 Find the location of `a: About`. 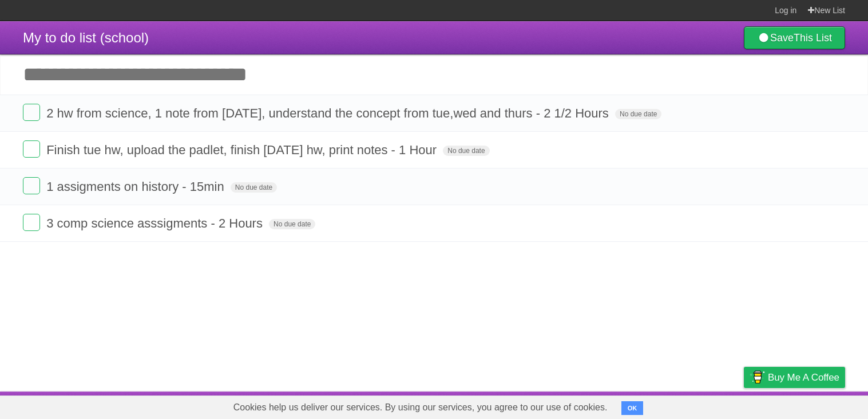

a: About is located at coordinates (603, 405).